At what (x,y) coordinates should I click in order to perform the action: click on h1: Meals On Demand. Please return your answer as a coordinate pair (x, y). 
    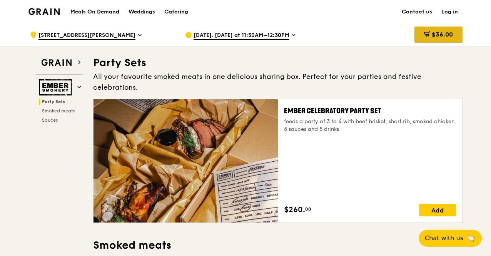
    Looking at the image, I should click on (95, 12).